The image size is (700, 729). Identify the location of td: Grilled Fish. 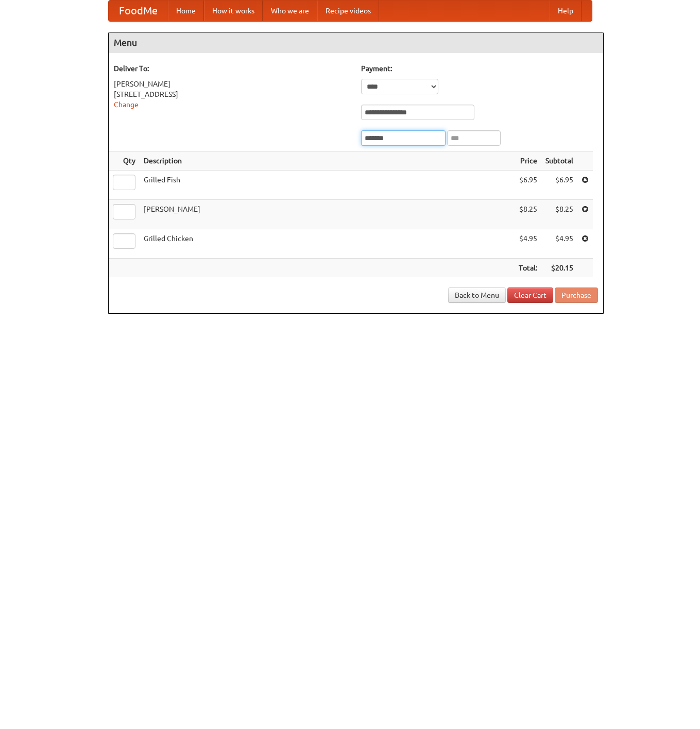
(327, 185).